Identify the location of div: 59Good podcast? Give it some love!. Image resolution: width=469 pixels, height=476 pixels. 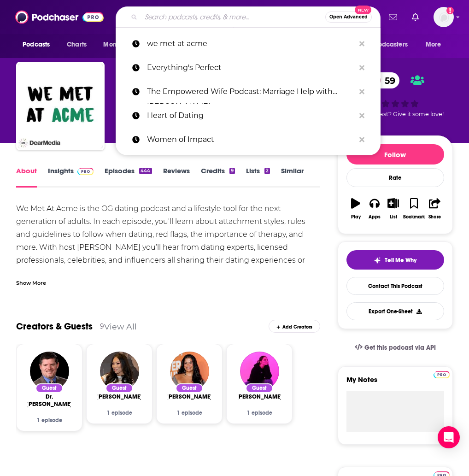
(395, 95).